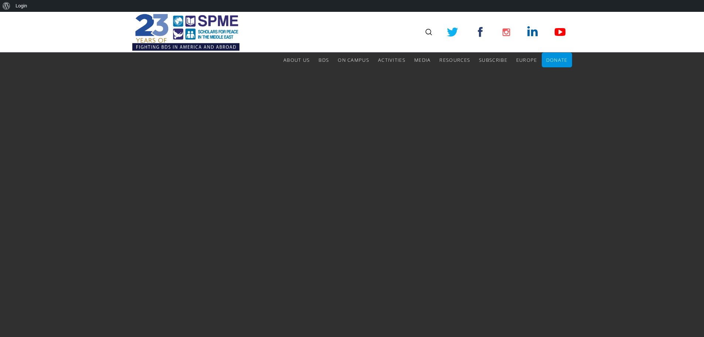  What do you see at coordinates (324, 60) in the screenshot?
I see `span: BDS` at bounding box center [324, 60].